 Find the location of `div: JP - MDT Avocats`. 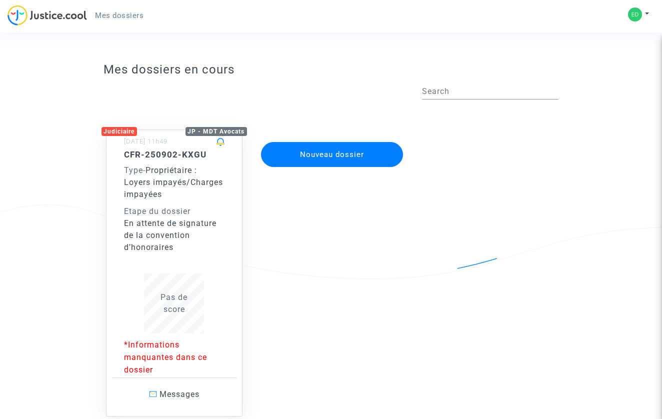

div: JP - MDT Avocats is located at coordinates (217, 132).